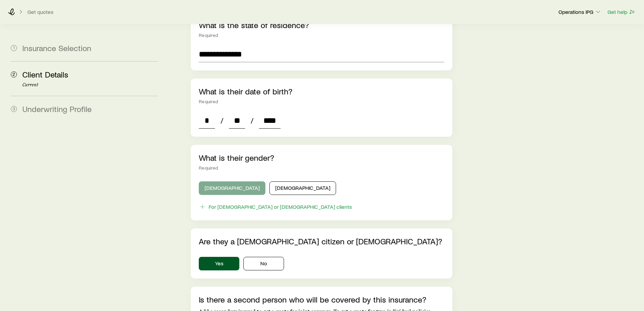 The image size is (644, 311). Describe the element at coordinates (45, 74) in the screenshot. I see `span: Client Details` at that location.